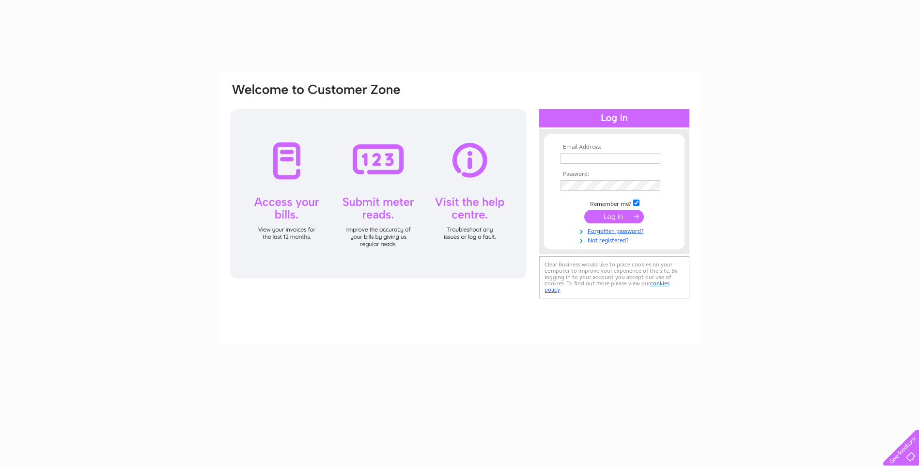 Image resolution: width=919 pixels, height=466 pixels. Describe the element at coordinates (614, 203) in the screenshot. I see `td: Remember me?` at that location.